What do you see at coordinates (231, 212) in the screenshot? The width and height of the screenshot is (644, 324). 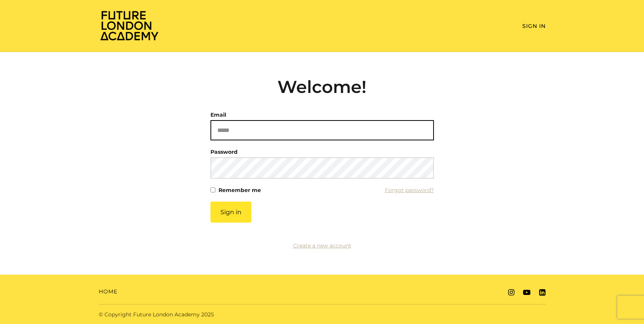 I see `button: Sign in` at bounding box center [231, 212].